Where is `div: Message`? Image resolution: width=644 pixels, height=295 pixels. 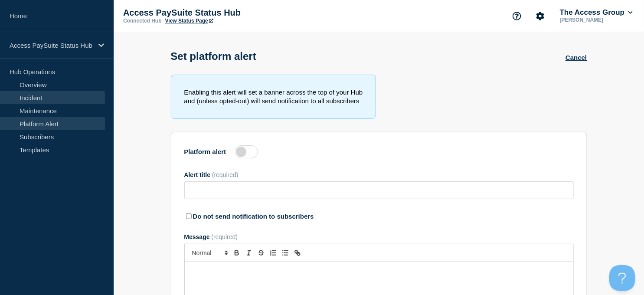
div: Message is located at coordinates (379, 237).